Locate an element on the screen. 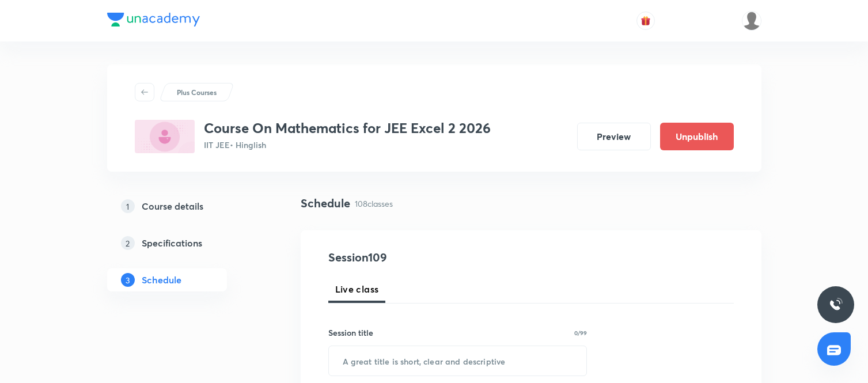 This screenshot has height=383, width=868. h3: Course On Mathematics for JEE Excel 2 2026 is located at coordinates (347, 128).